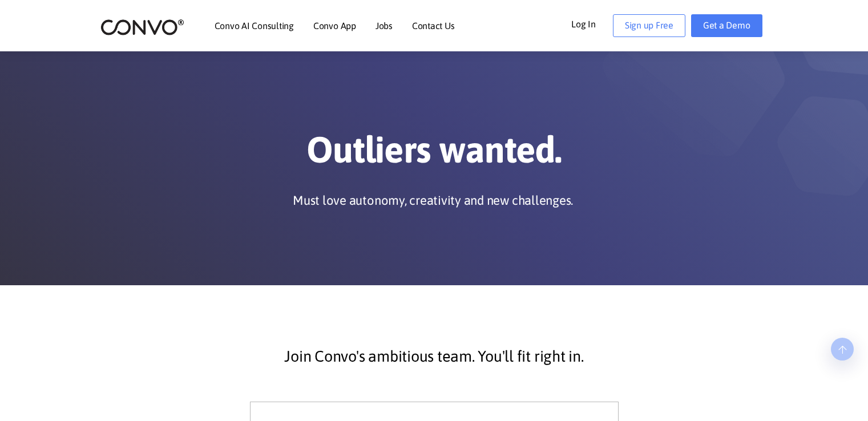 This screenshot has width=868, height=421. I want to click on h1: Outliers wanted., so click(434, 154).